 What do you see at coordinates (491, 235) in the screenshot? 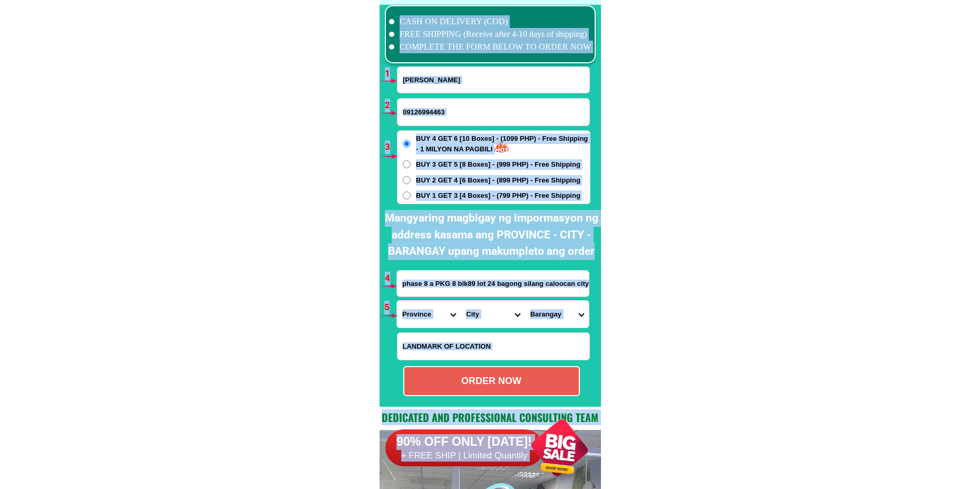
I see `h2: Mangyaring magbigay ng impormasyon ng address kasama ang PROVINCE - CITY - BARANGAY upang makumpl...` at bounding box center [491, 235].